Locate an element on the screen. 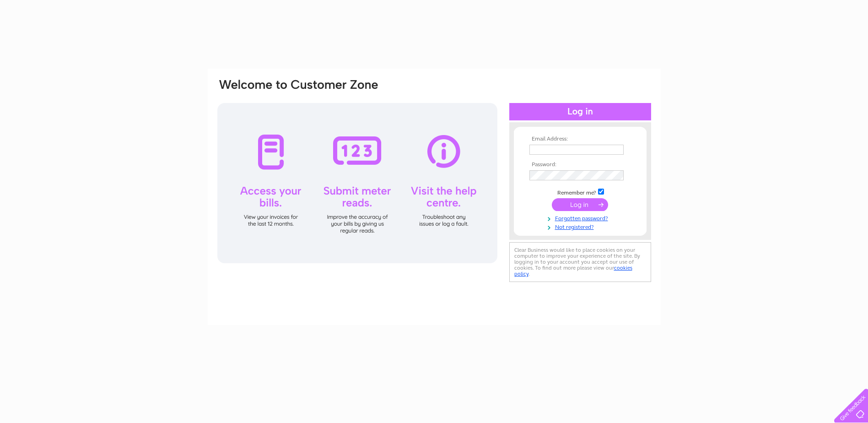  a: Forgotten password? is located at coordinates (581, 218).